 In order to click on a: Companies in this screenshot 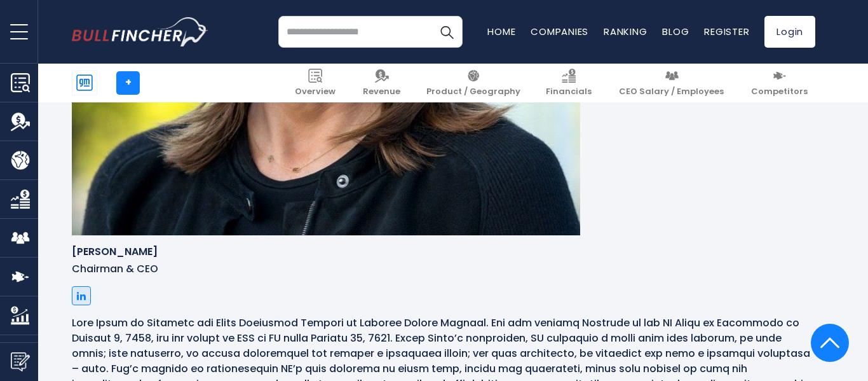, I will do `click(559, 31)`.